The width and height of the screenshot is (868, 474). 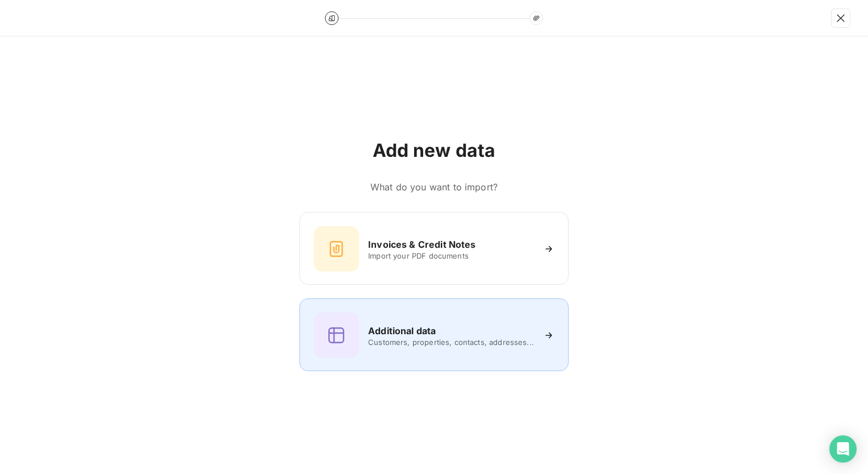 I want to click on h6: Additional data, so click(x=401, y=331).